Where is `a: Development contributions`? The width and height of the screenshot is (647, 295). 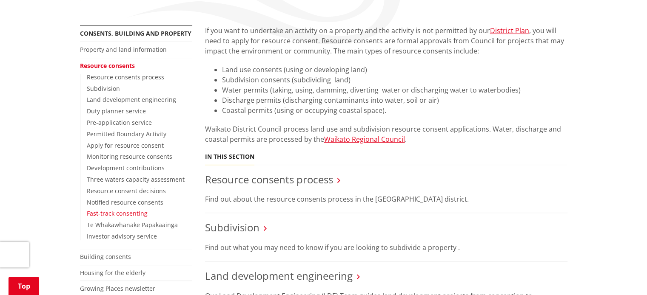
a: Development contributions is located at coordinates (125, 168).